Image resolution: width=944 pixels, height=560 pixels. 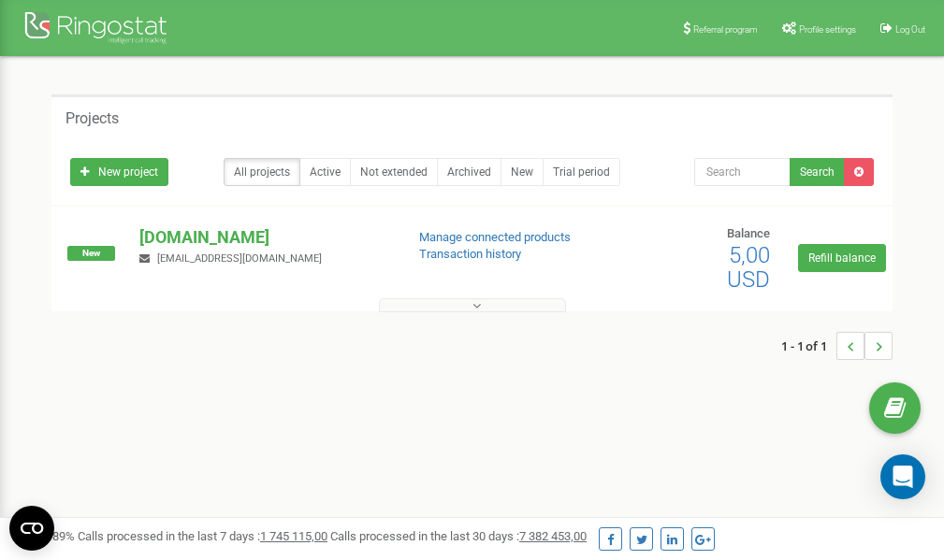 What do you see at coordinates (817, 172) in the screenshot?
I see `button: Search` at bounding box center [817, 172].